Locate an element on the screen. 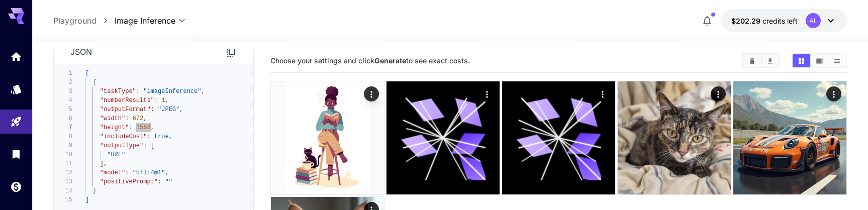  span: credits left is located at coordinates (780, 21).